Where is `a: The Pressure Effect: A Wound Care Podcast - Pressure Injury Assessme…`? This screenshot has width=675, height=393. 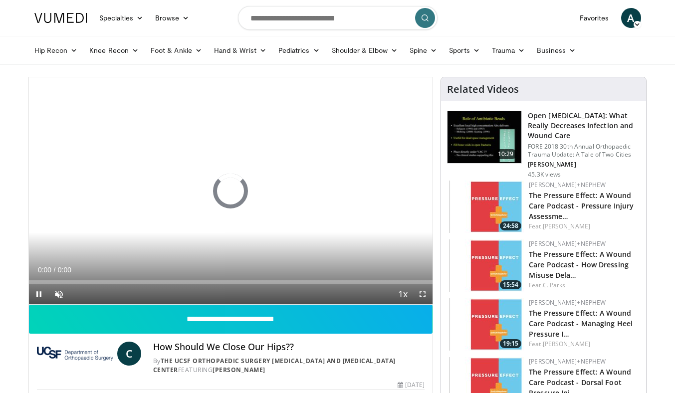 a: The Pressure Effect: A Wound Care Podcast - Pressure Injury Assessme… is located at coordinates (581, 206).